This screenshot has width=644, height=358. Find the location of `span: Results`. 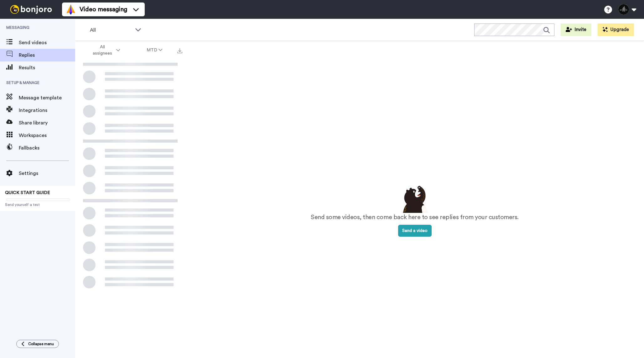

span: Results is located at coordinates (47, 68).